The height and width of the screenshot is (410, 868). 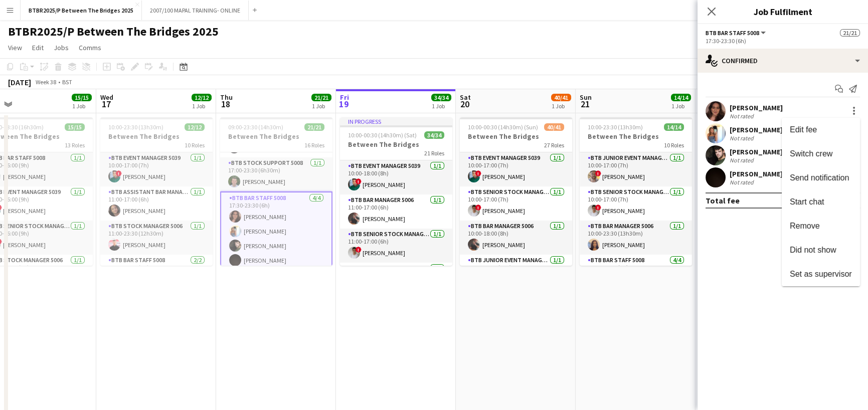 I want to click on span: Set as supervisor, so click(x=820, y=274).